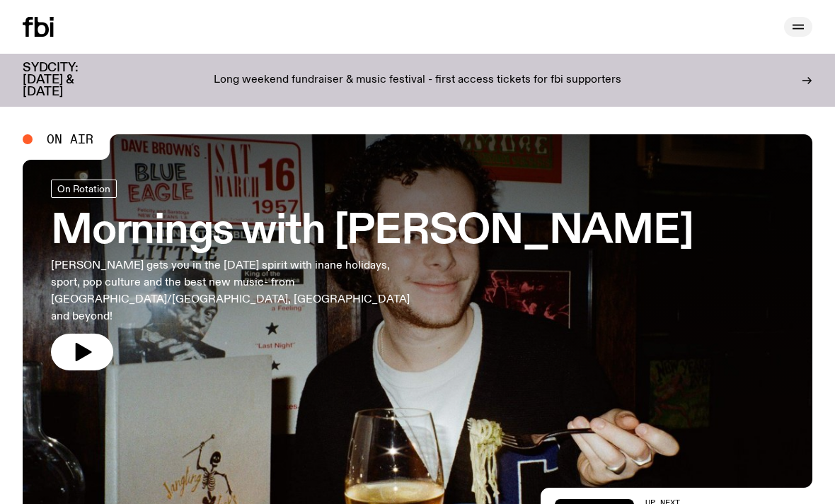  I want to click on a: On Rotation, so click(84, 188).